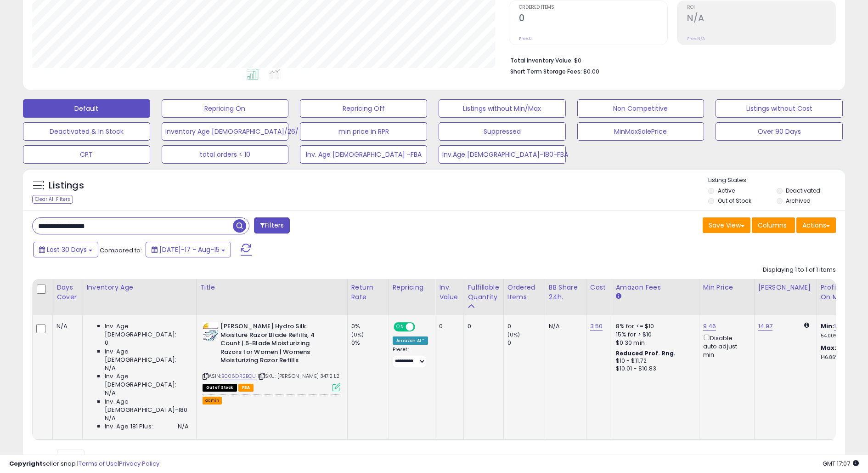 The width and height of the screenshot is (868, 473). I want to click on span: Compared to:, so click(121, 250).